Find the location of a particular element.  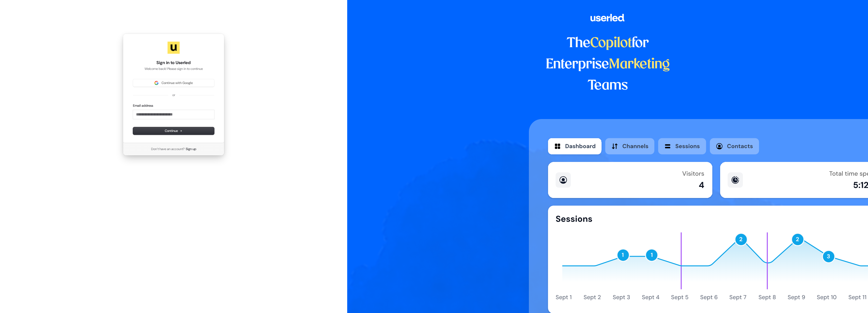

span: Don’t have an account? is located at coordinates (168, 149).